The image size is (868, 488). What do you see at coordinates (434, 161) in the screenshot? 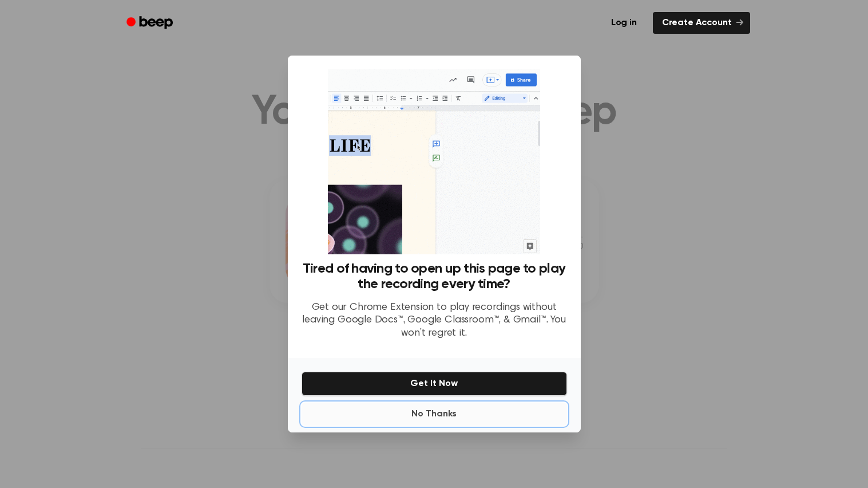
I see `img: Beep extension in action` at bounding box center [434, 161].